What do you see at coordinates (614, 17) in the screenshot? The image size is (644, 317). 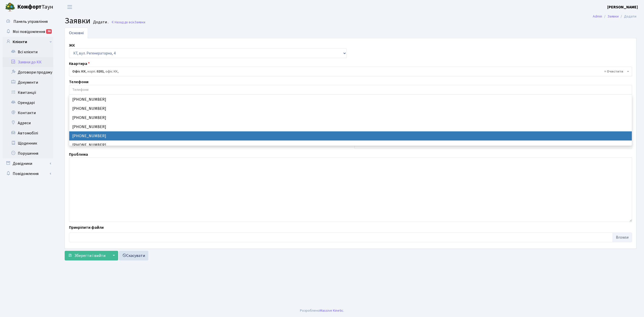 I see `nav: breadcrumb` at bounding box center [614, 17].